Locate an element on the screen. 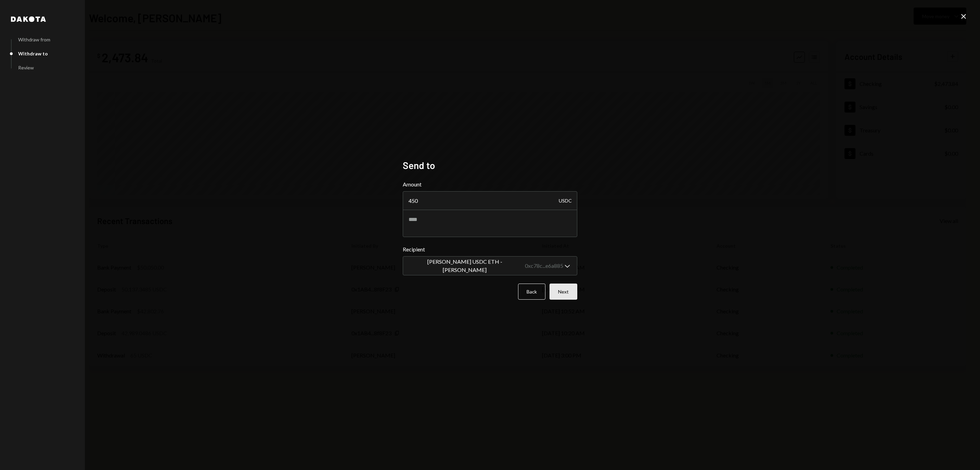  div: 0xc78c...e6a885 is located at coordinates (544, 266).